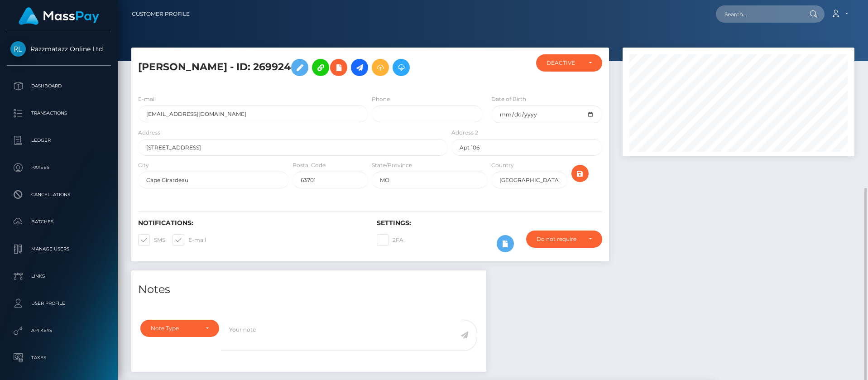  Describe the element at coordinates (59, 114) in the screenshot. I see `a: Transactions` at that location.